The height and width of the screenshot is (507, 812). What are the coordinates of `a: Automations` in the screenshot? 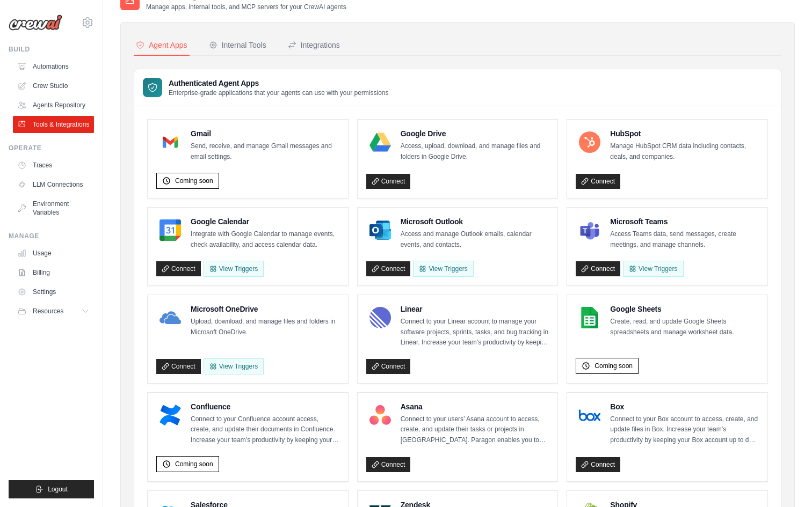 It's located at (53, 67).